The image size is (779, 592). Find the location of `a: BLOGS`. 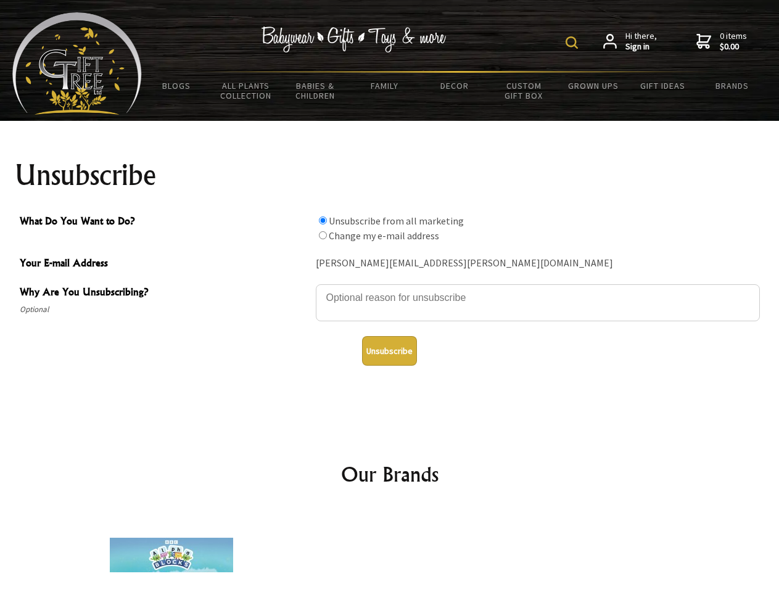

a: BLOGS is located at coordinates (176, 86).